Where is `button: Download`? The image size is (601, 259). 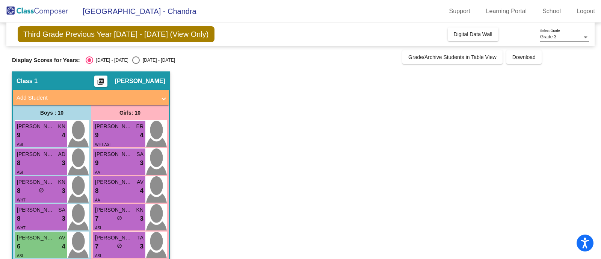
button: Download is located at coordinates (524, 57).